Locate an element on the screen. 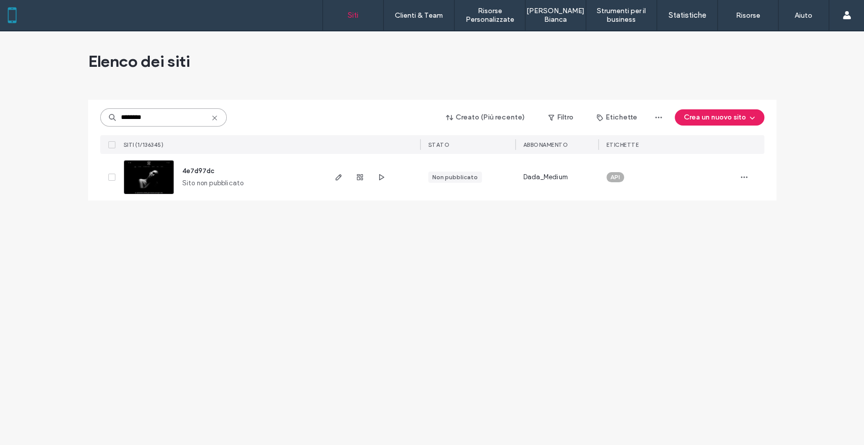  label: Risorse Personalizzate is located at coordinates (490, 15).